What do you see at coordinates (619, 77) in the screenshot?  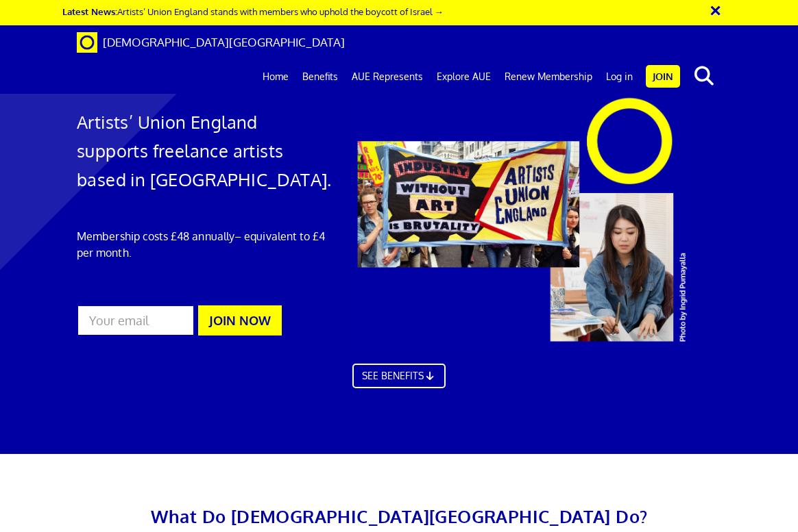 I see `a: Log in` at bounding box center [619, 77].